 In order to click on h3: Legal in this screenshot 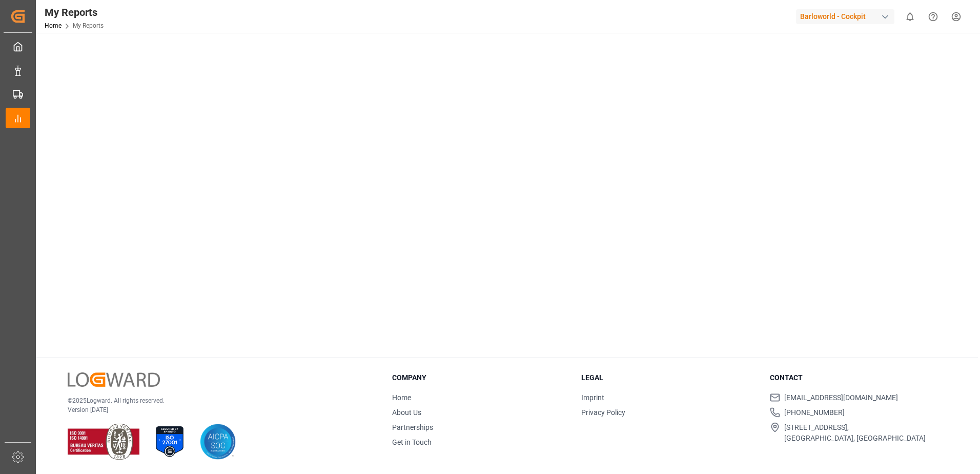, I will do `click(669, 377)`.